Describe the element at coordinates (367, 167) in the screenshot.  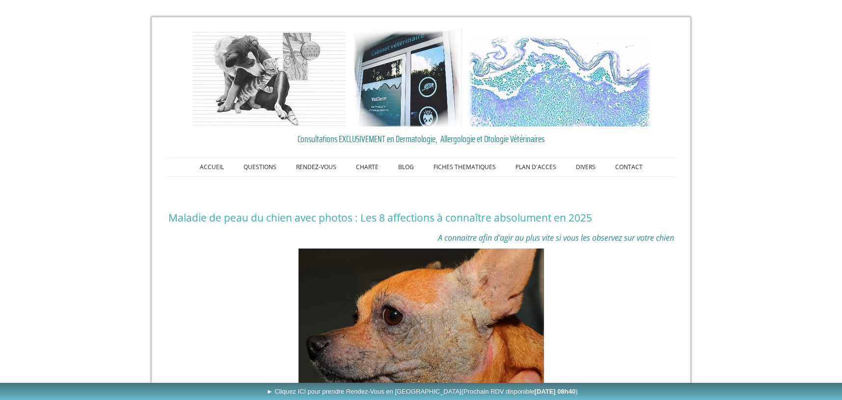
I see `a: CHARTE` at that location.